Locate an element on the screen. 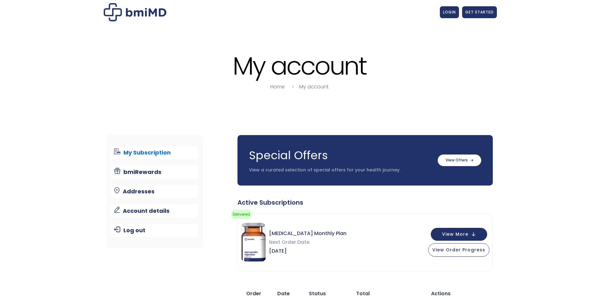 This screenshot has width=599, height=299. a: bmiRewards is located at coordinates (154, 172).